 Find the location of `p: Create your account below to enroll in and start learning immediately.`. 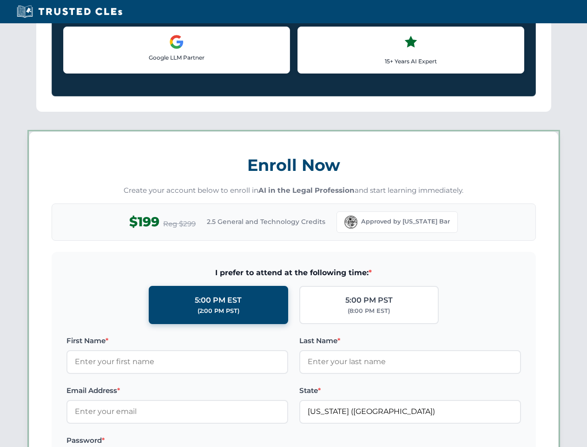

p: Create your account below to enroll in and start learning immediately. is located at coordinates (294, 190).